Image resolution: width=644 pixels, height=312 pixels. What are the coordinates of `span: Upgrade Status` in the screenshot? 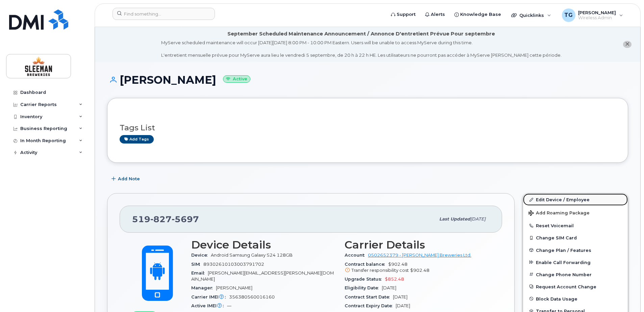 It's located at (365, 279).